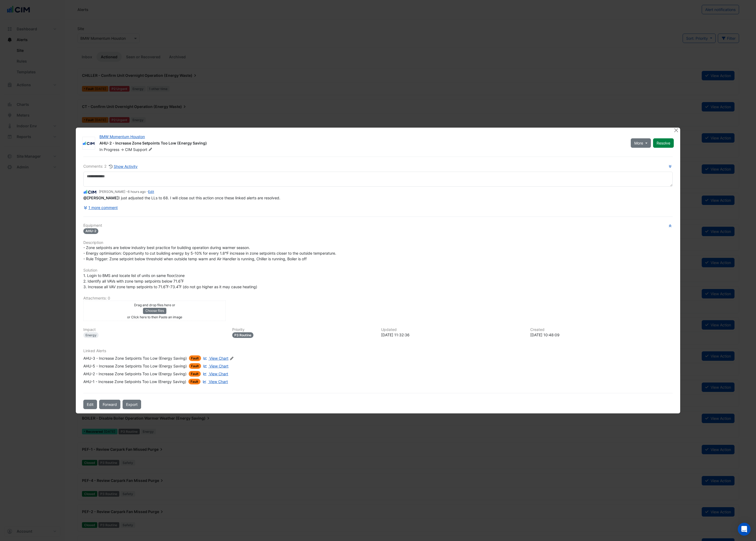  I want to click on span: 1. Login to BMS and locate list of units on same floor/zone 2. Identify all VAVs with zone temp s..., so click(170, 281).